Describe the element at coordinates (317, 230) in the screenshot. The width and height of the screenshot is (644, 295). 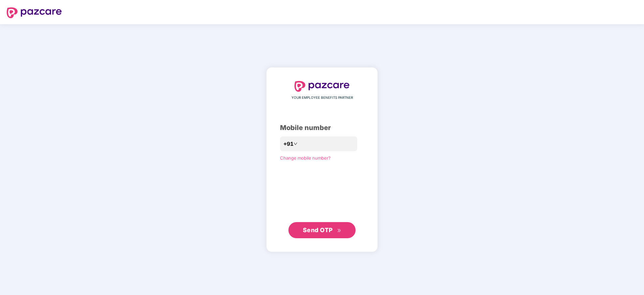
I see `span: Send OTP` at that location.